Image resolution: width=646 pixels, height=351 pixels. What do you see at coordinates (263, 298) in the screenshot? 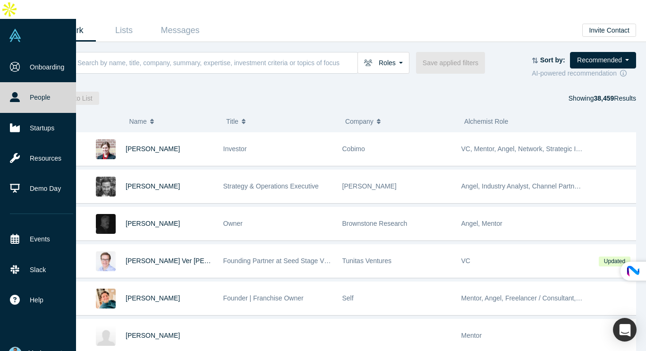
I see `span: Founder | Franchise Owner` at bounding box center [263, 298].